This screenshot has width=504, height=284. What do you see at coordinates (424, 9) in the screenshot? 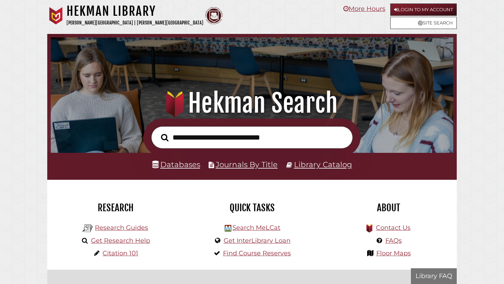
I see `a: Login to My Account` at bounding box center [424, 9].